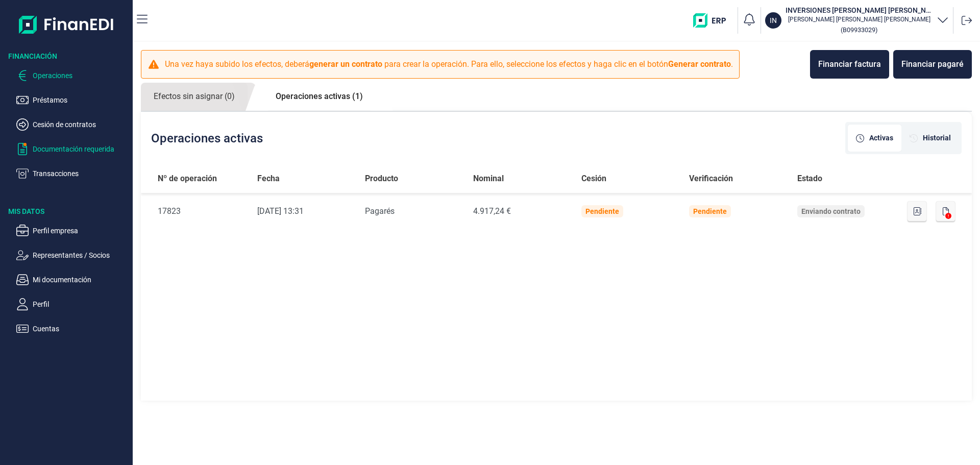 The width and height of the screenshot is (980, 465). What do you see at coordinates (80, 149) in the screenshot?
I see `p: Documentación requerida` at bounding box center [80, 149].